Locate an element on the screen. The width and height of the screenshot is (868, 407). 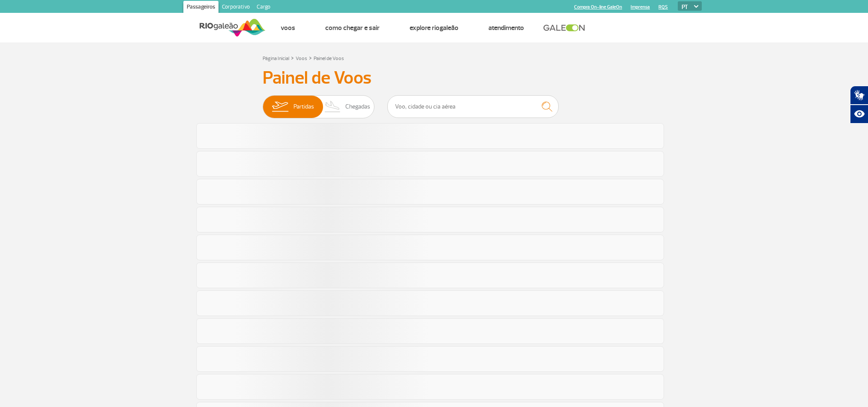
a: Painel de Voos is located at coordinates (328, 58).